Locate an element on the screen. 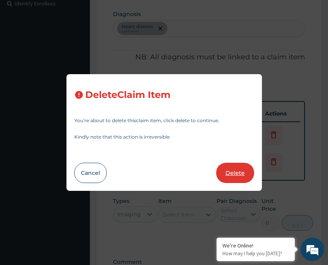  span: We're online! is located at coordinates (77, 121).